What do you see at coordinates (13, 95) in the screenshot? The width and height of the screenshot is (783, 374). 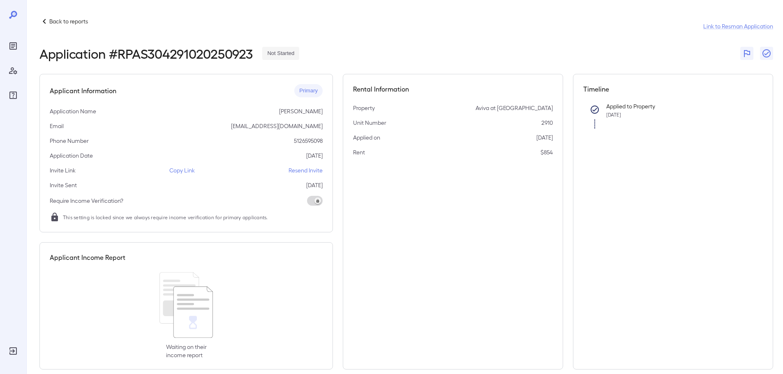 I see `div: FAQ` at bounding box center [13, 95].